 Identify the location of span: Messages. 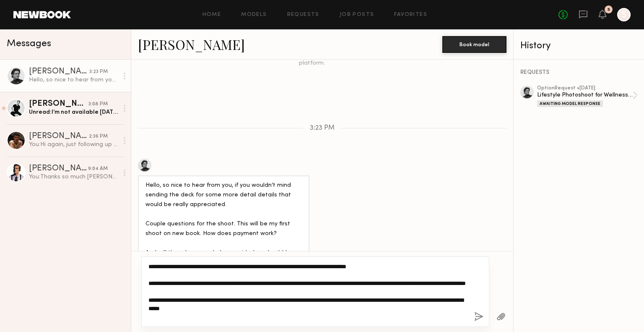
(29, 44).